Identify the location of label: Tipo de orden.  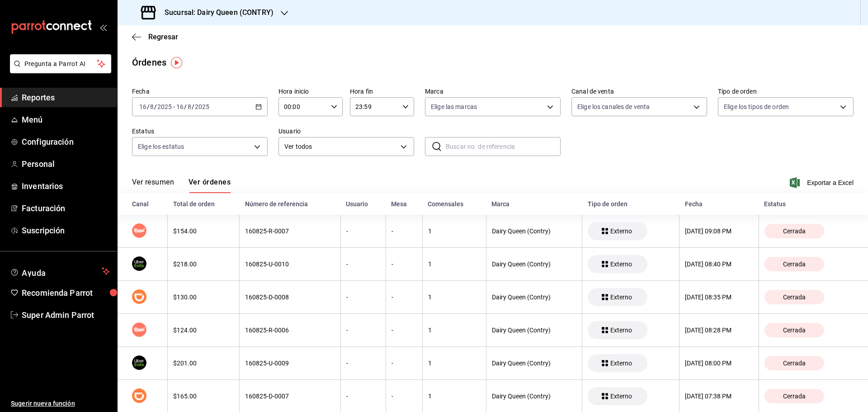
(786, 91).